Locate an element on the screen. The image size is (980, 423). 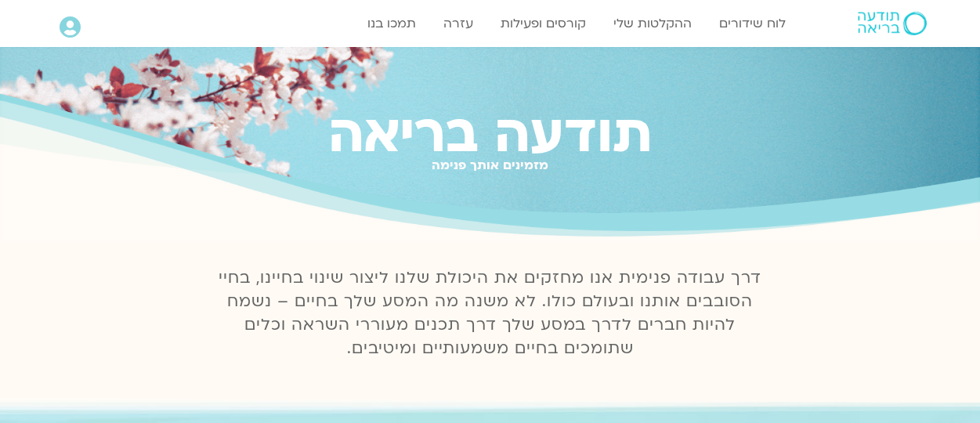
a: תמכו בנו is located at coordinates (392, 23).